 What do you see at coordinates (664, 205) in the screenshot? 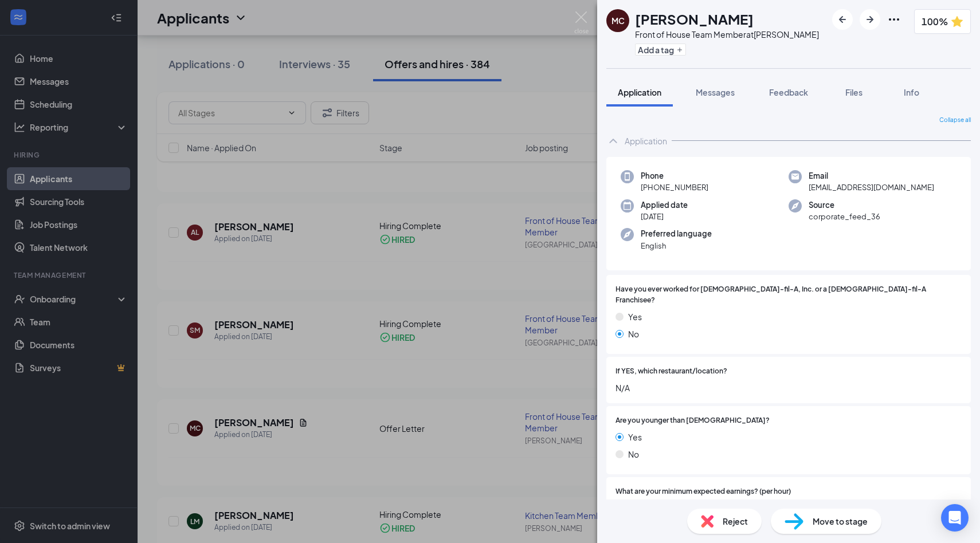
I see `span: Applied date` at bounding box center [664, 205].